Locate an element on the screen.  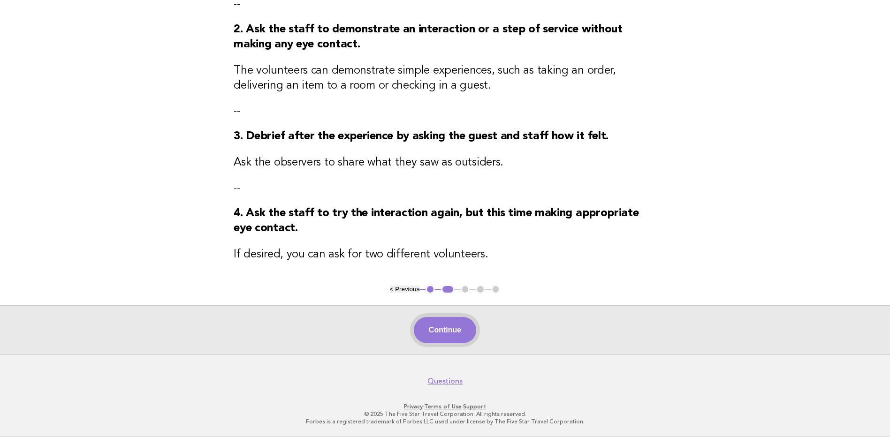
strong: 4. Ask the staff to try the interaction again, but this time making appropriate eye contact. is located at coordinates (436, 221).